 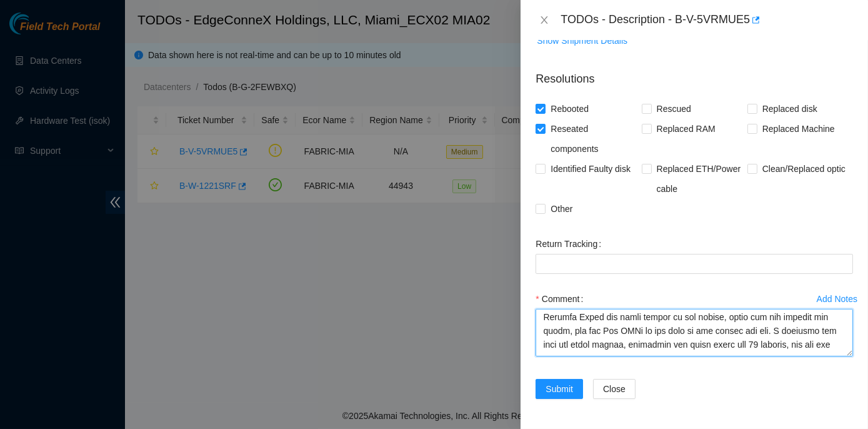 I want to click on input: Return Tracking, so click(x=694, y=264).